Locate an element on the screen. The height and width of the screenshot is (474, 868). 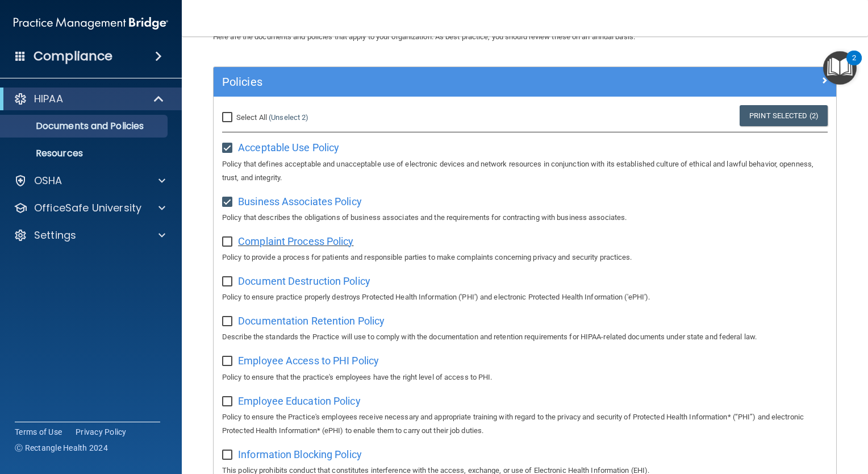
span: Select All is located at coordinates (252, 117).